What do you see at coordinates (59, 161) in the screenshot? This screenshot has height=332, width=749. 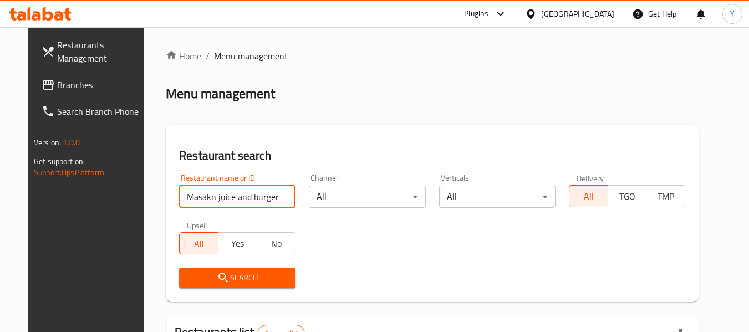 I see `span: Get support on:` at bounding box center [59, 161].